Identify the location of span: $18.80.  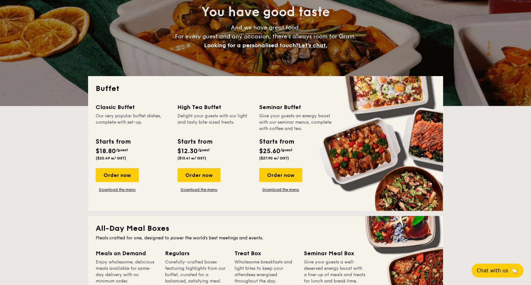
(106, 151).